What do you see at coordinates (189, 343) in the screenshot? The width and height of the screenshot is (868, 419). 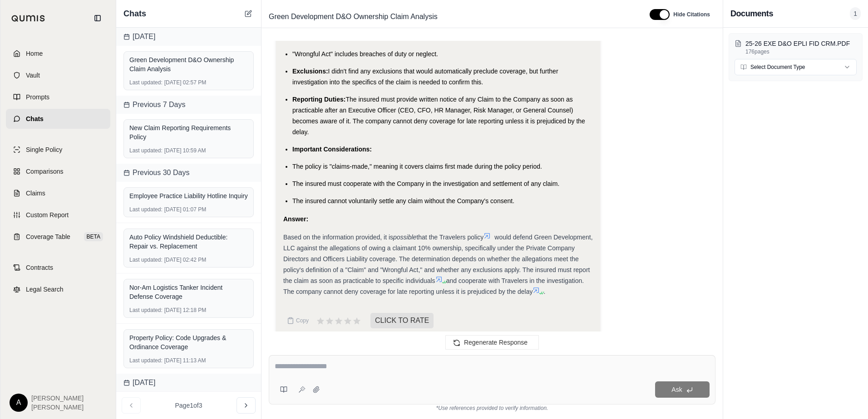 I see `div: Property Policy: Code Upgrades & Ordinance Coverage` at bounding box center [189, 343].